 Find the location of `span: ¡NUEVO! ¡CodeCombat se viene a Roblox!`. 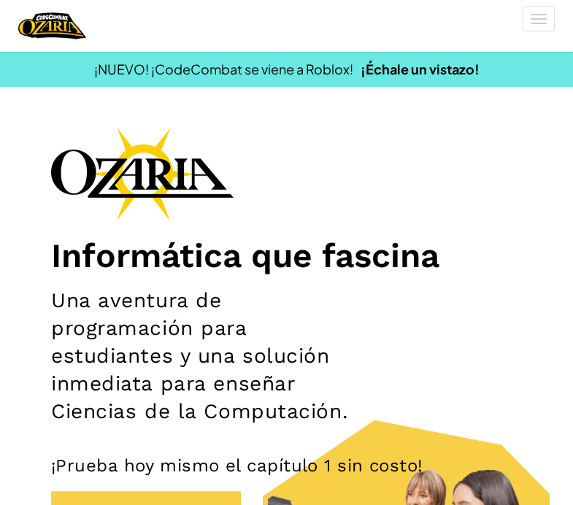

span: ¡NUEVO! ¡CodeCombat se viene a Roblox! is located at coordinates (223, 69).